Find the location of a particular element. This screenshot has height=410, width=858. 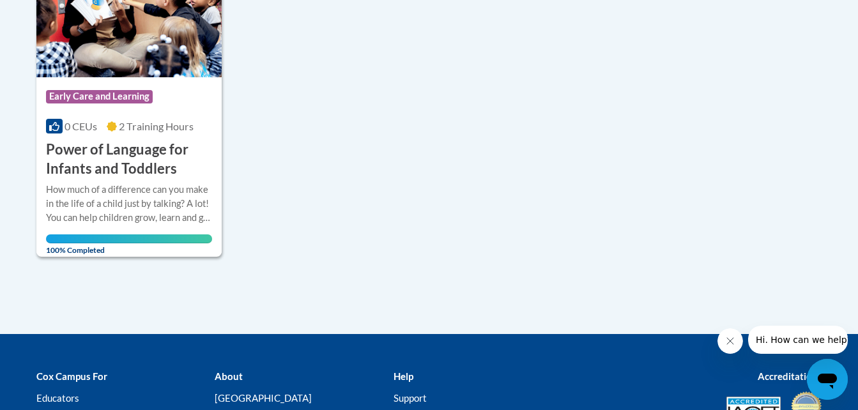

b: Help is located at coordinates (403, 376).